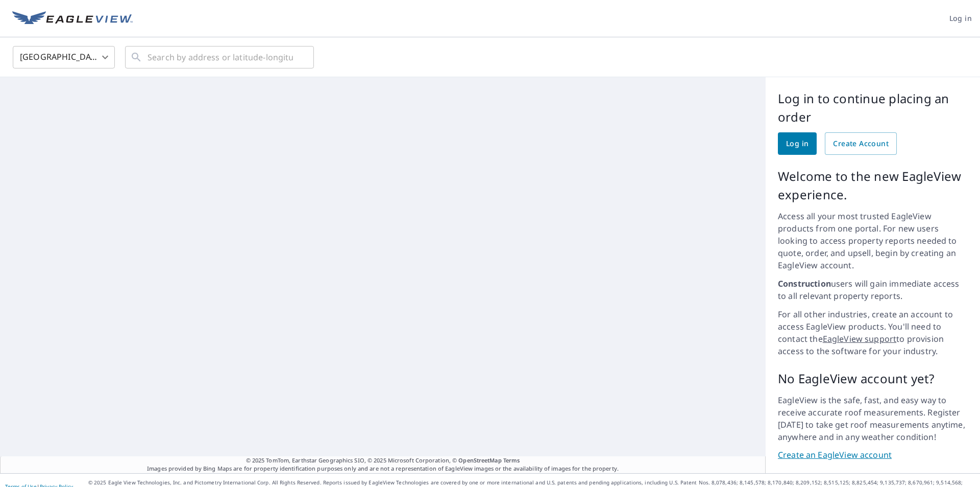 The height and width of the screenshot is (487, 980). Describe the element at coordinates (480, 460) in the screenshot. I see `a: OpenStreetMap` at that location.